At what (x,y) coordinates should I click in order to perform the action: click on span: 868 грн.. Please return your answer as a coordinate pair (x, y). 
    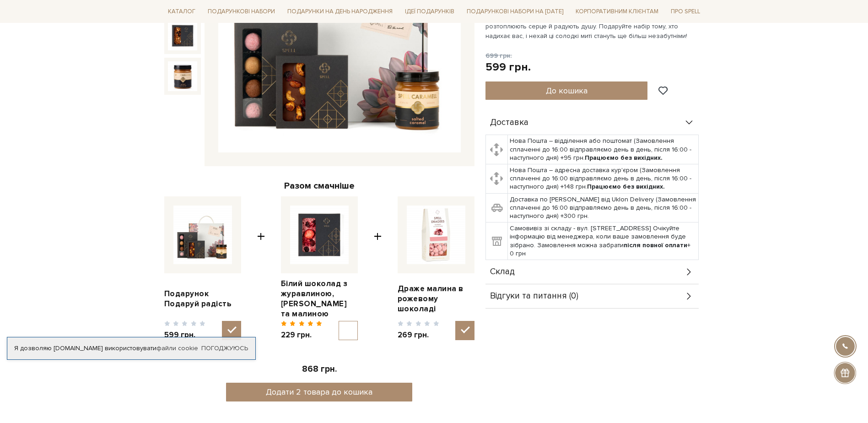
    Looking at the image, I should click on (320, 369).